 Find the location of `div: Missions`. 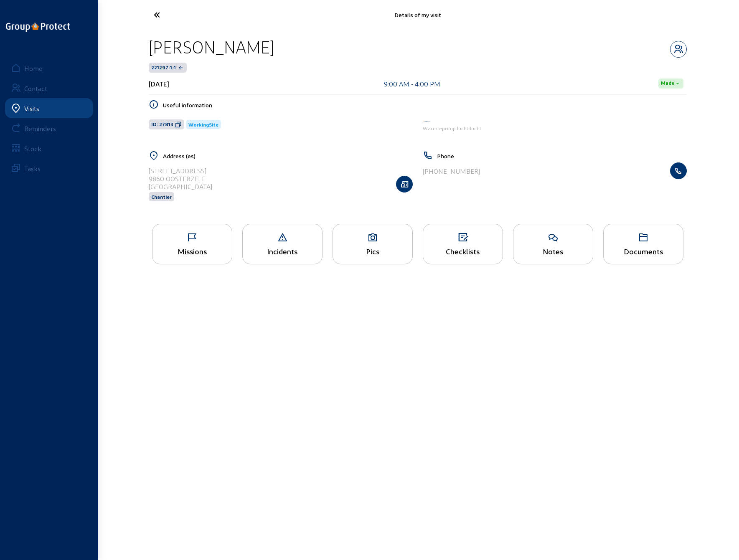

div: Missions is located at coordinates (192, 251).